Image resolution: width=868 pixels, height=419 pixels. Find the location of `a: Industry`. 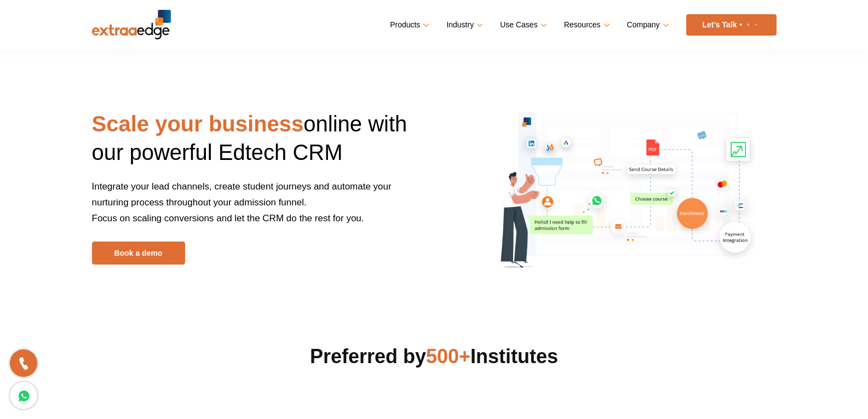

a: Industry is located at coordinates (463, 25).